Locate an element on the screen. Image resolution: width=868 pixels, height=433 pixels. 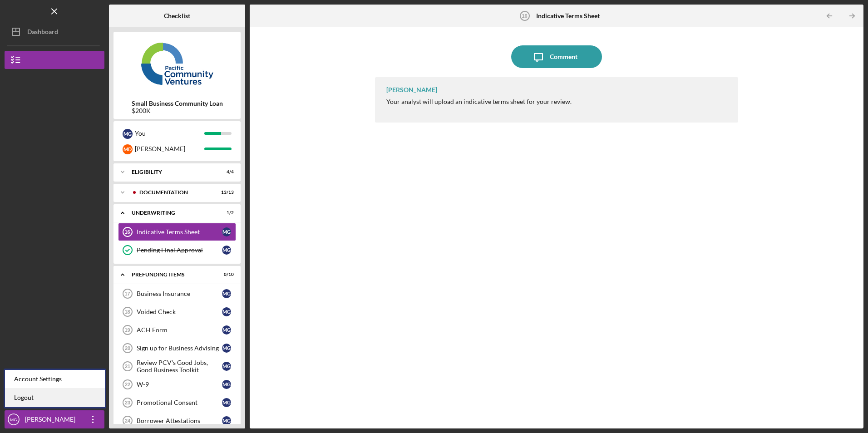
b: Indicative Terms Sheet is located at coordinates (568, 16).